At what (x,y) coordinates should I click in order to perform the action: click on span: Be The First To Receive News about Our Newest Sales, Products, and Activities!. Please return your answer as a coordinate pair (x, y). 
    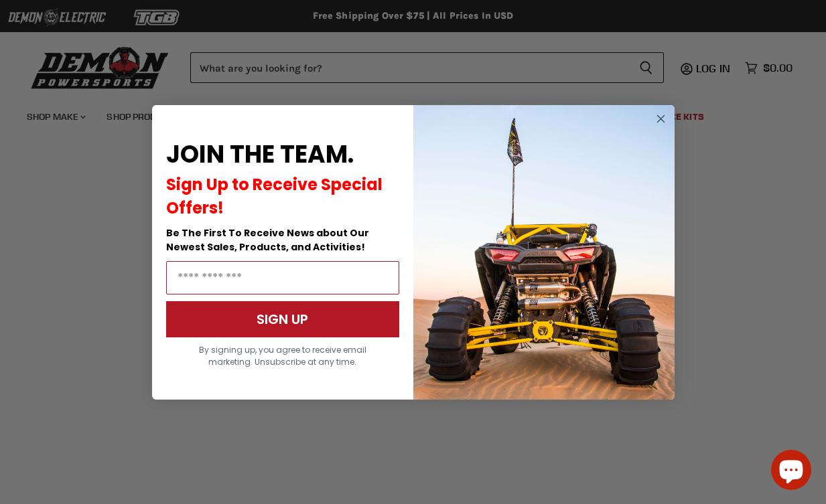
    Looking at the image, I should click on (267, 240).